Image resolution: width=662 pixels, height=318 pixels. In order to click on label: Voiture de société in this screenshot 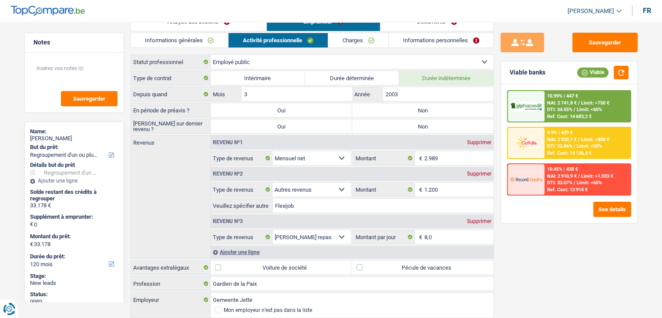, I will do `click(281, 267)`.